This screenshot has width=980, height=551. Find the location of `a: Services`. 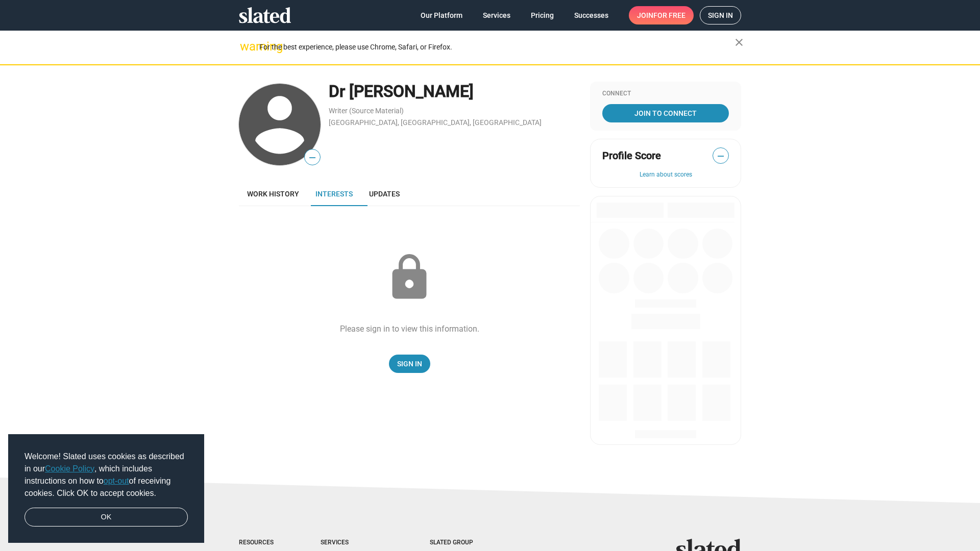

a: Services is located at coordinates (497, 15).